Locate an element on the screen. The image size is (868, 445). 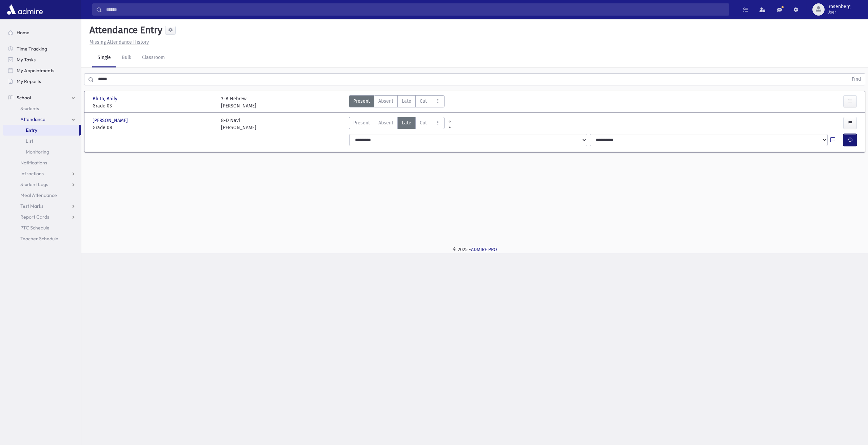
a: PTC Schedule is located at coordinates (42, 228).